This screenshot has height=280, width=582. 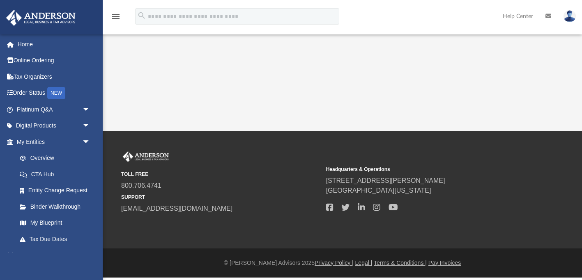 I want to click on a: Home, so click(x=54, y=44).